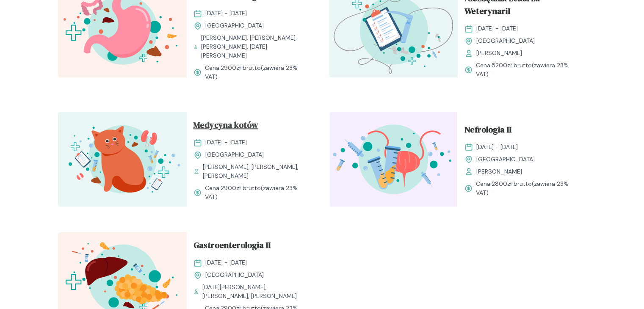 The width and height of the screenshot is (644, 309). I want to click on span: 2800 zł brutto, so click(511, 184).